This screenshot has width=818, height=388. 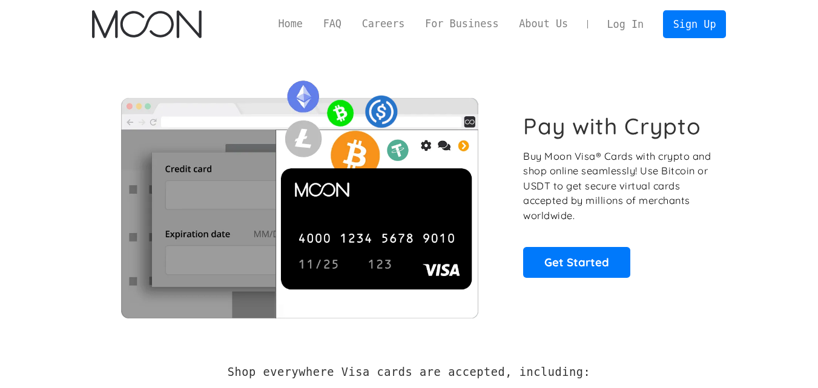 I want to click on a: FAQ, so click(x=332, y=24).